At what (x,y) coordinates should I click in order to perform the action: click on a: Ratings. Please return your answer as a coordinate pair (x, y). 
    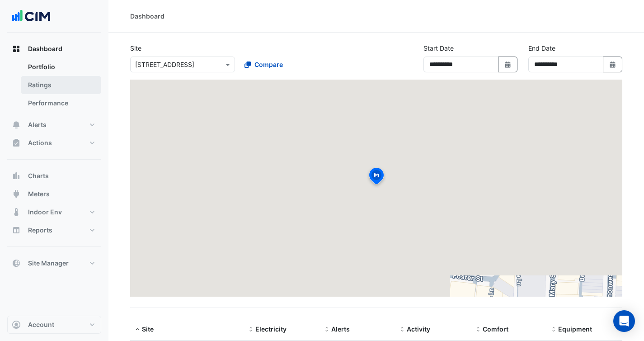
    Looking at the image, I should click on (61, 85).